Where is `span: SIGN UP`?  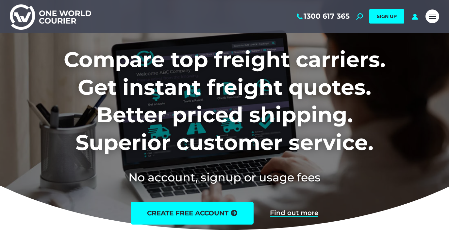
span: SIGN UP is located at coordinates (387, 16).